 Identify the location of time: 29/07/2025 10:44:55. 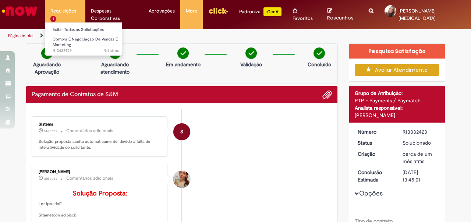
(417, 157).